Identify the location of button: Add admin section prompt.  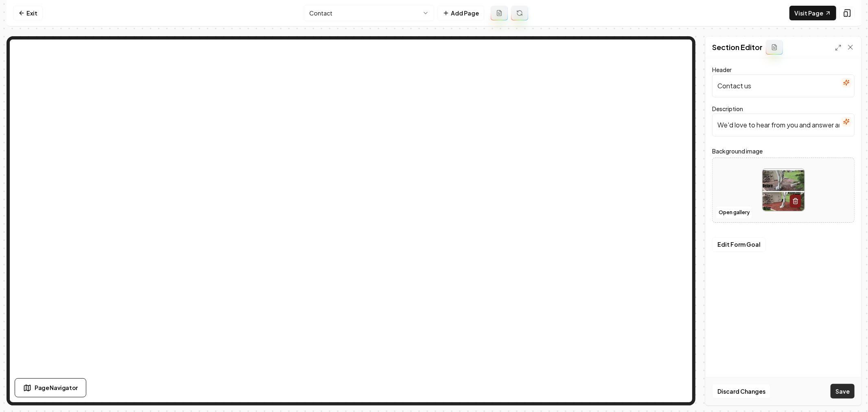
(775, 47).